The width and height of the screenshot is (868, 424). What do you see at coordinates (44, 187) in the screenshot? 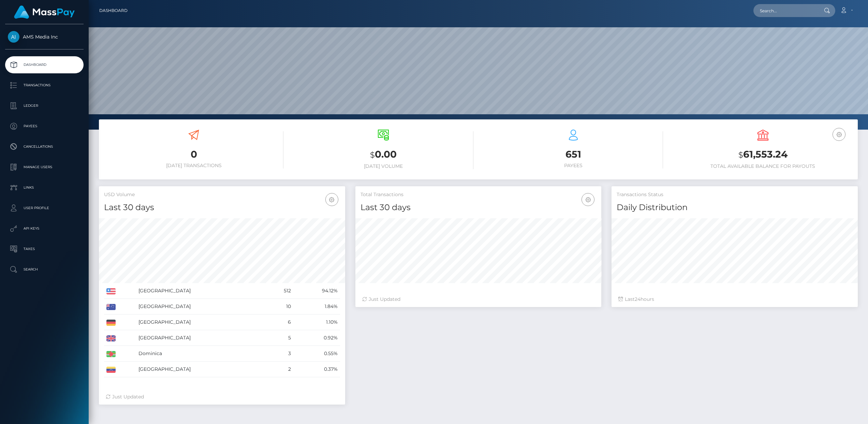
I see `a: Links` at bounding box center [44, 187].